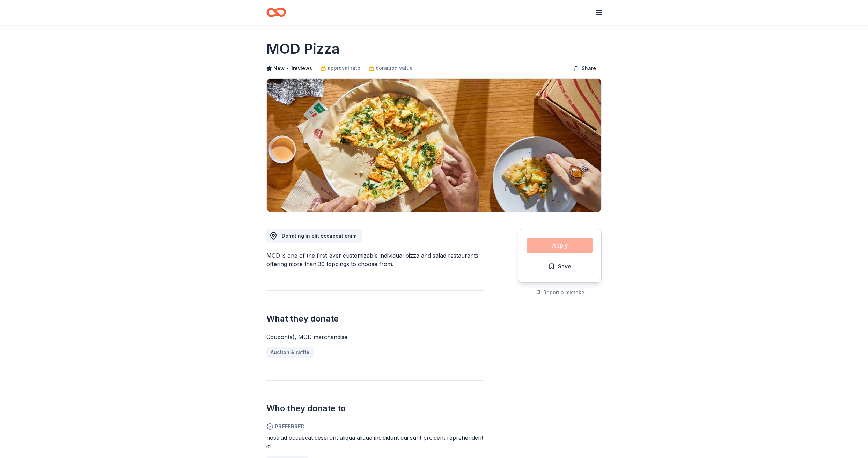 This screenshot has width=868, height=458. I want to click on h2: Who they donate to, so click(375, 408).